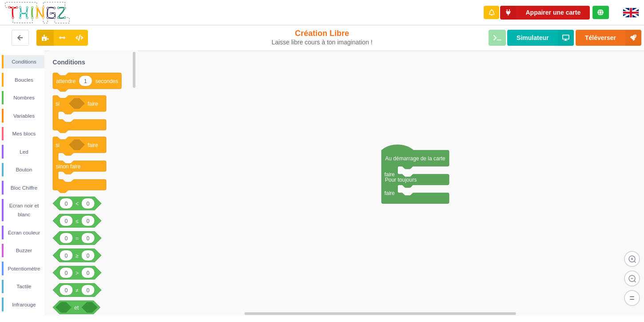 The image size is (644, 322). Describe the element at coordinates (107, 81) in the screenshot. I see `text: secondes` at that location.